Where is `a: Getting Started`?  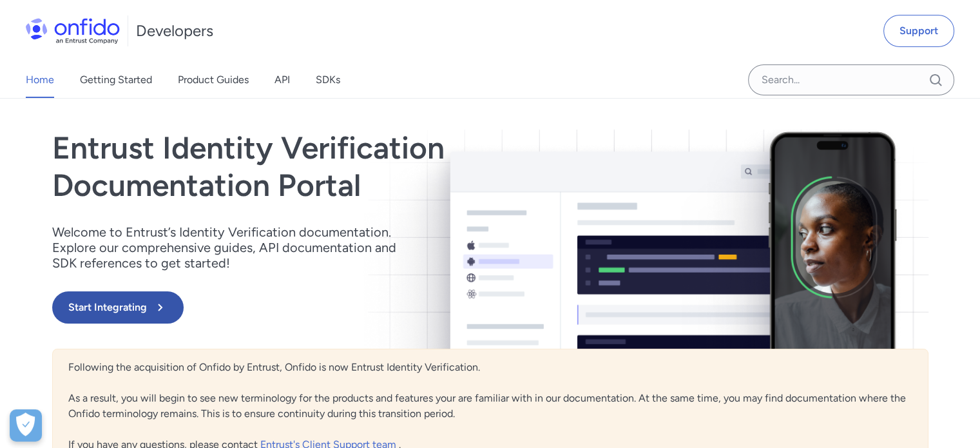 a: Getting Started is located at coordinates (116, 80).